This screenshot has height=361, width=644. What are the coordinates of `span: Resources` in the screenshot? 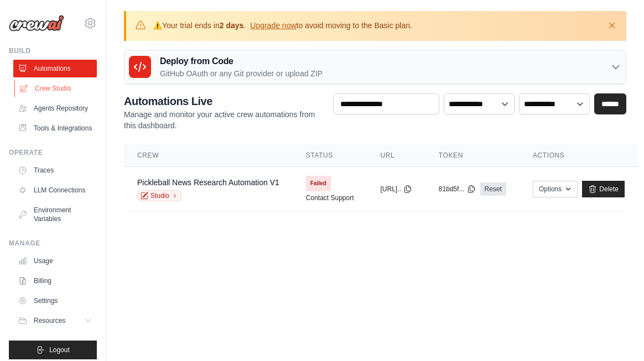 It's located at (49, 320).